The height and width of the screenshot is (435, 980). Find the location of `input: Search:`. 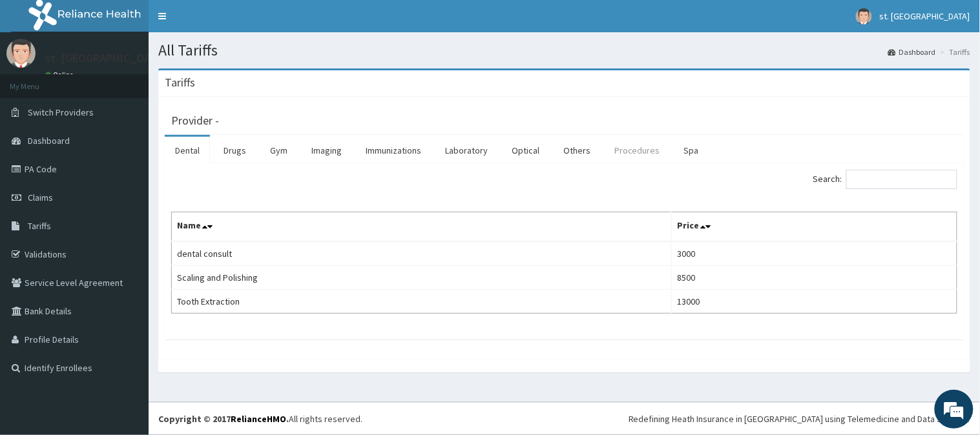

input: Search: is located at coordinates (902, 180).